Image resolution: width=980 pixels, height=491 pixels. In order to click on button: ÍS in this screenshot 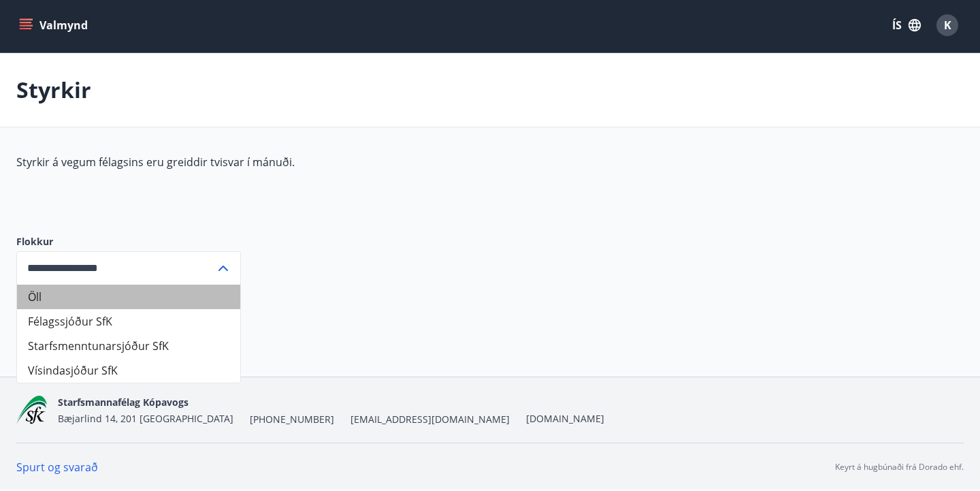, I will do `click(906, 25)`.